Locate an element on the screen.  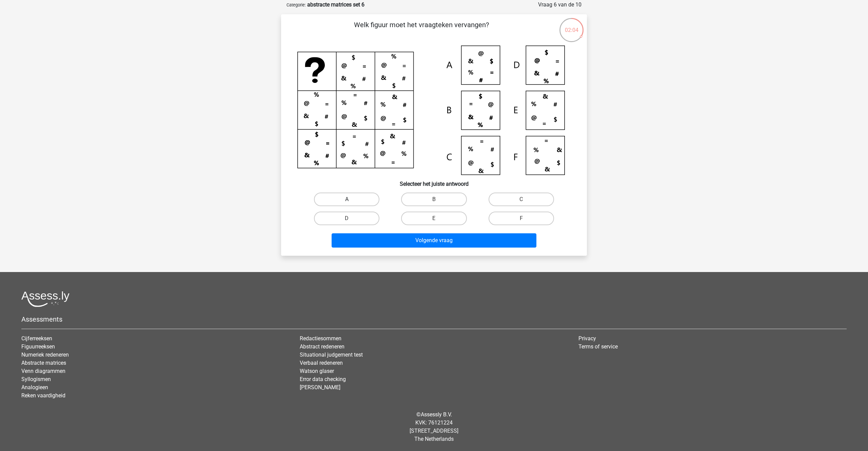
label: E is located at coordinates (434, 218).